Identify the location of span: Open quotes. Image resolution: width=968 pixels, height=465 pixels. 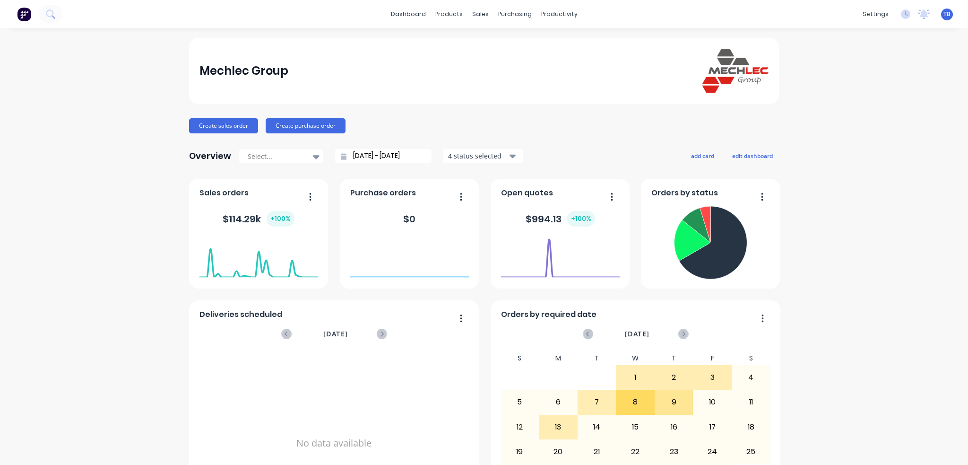
(527, 193).